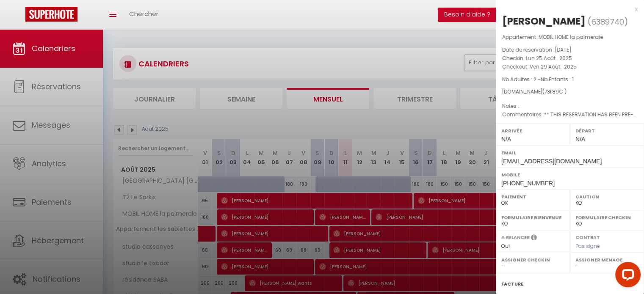 This screenshot has height=294, width=644. I want to click on p: Commentaires :, so click(570, 114).